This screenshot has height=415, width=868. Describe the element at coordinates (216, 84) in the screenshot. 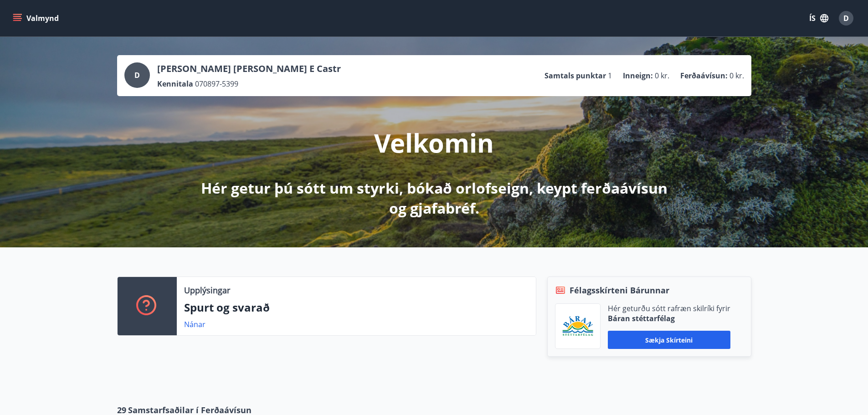

I see `span: 070897-5399` at that location.